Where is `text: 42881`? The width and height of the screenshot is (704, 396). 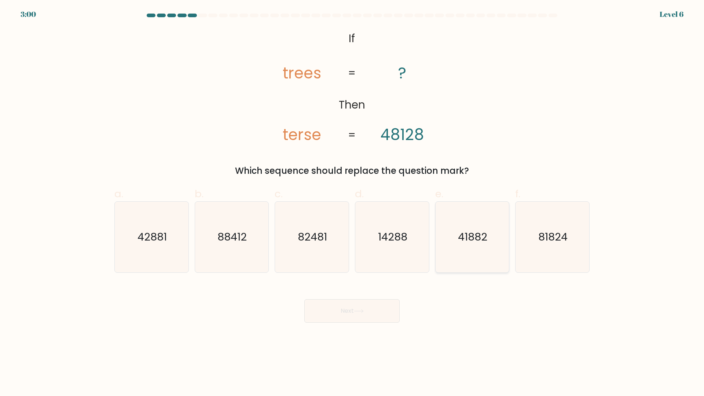
text: 42881 is located at coordinates (152, 237).